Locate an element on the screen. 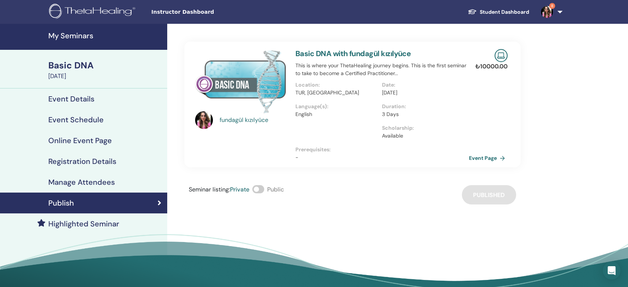  h4: Registration Details is located at coordinates (82, 161).